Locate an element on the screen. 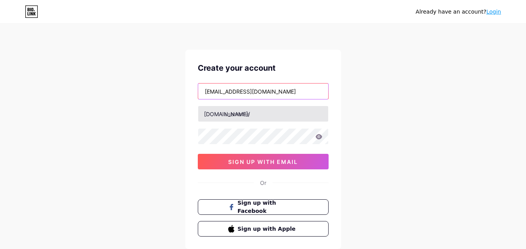 Image resolution: width=526 pixels, height=249 pixels. button: Sign up with Apple is located at coordinates (263, 229).